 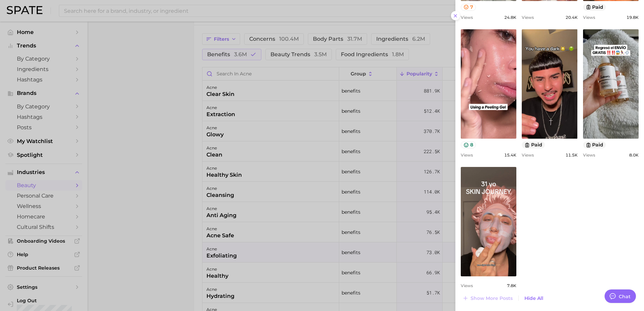 What do you see at coordinates (468, 7) in the screenshot?
I see `button: 7` at bounding box center [468, 7].